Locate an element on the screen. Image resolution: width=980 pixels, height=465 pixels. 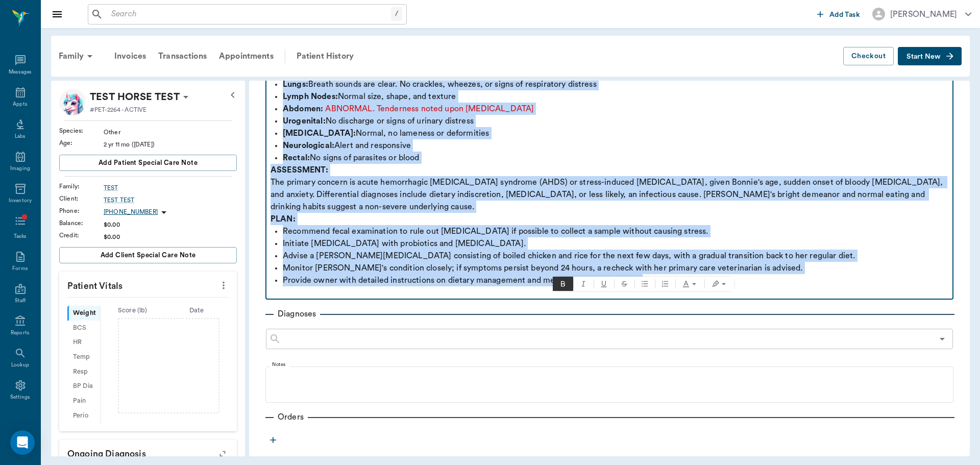
span: Add patient Special Care Note is located at coordinates (148, 163).